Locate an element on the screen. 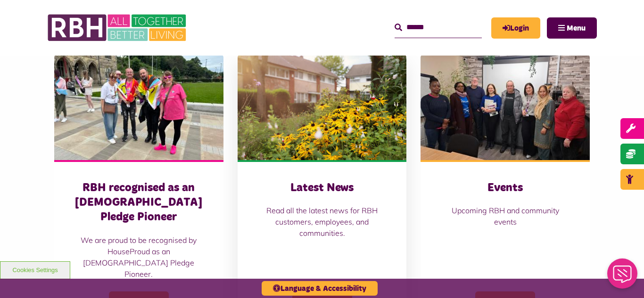 Image resolution: width=644 pixels, height=298 pixels. a: MyRBH is located at coordinates (516, 28).